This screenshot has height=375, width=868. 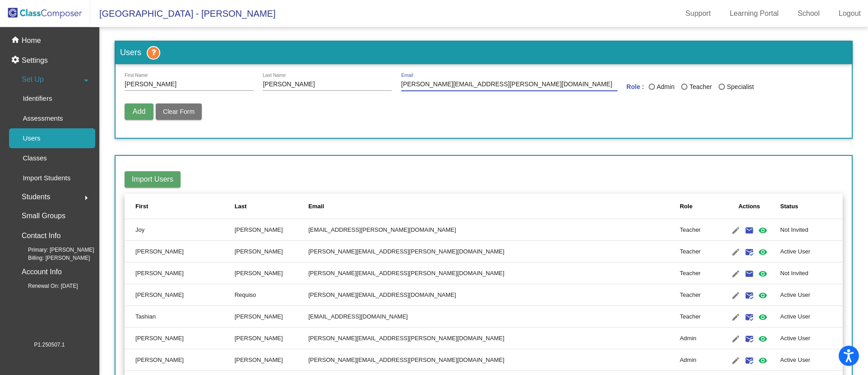 What do you see at coordinates (180, 230) in the screenshot?
I see `td: Joy` at bounding box center [180, 230].